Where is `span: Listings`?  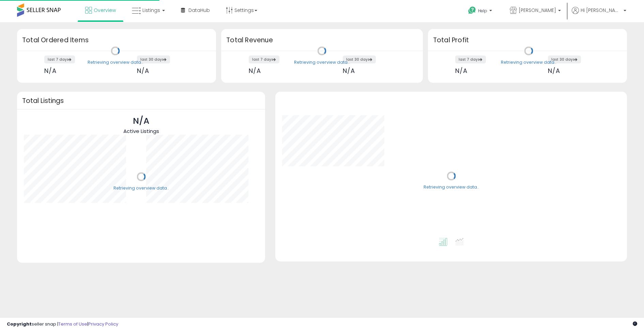 span: Listings is located at coordinates (151, 10).